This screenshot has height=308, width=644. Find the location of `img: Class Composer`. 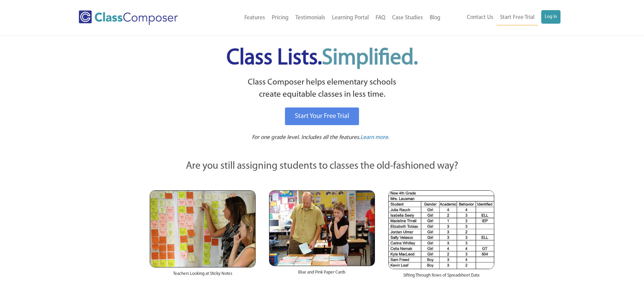

img: Class Composer is located at coordinates (128, 18).